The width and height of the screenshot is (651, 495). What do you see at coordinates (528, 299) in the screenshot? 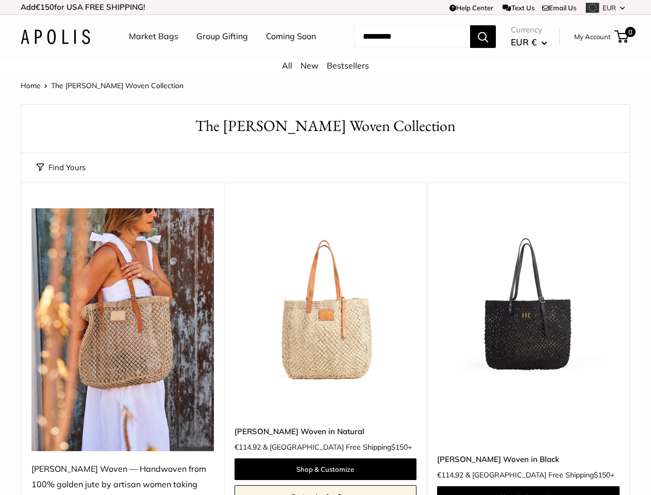
I see `a: Mercado Woven in BlackMercado Woven in Black` at bounding box center [528, 299].